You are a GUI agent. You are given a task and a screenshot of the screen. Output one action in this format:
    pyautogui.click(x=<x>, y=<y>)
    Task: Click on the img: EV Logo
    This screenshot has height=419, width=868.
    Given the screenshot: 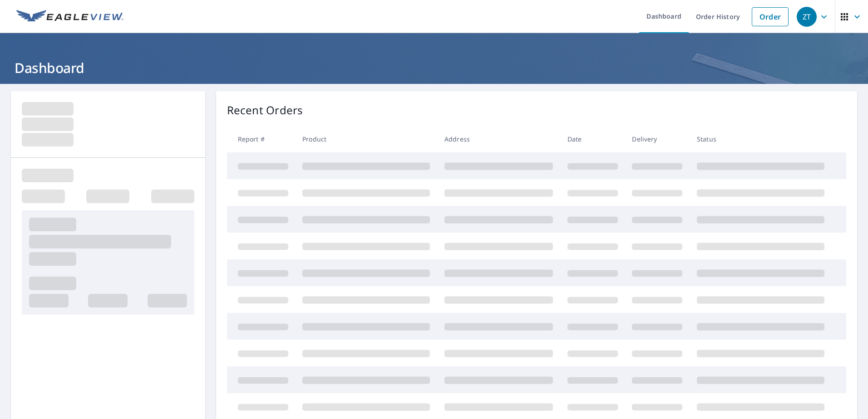 What is the action you would take?
    pyautogui.click(x=70, y=16)
    